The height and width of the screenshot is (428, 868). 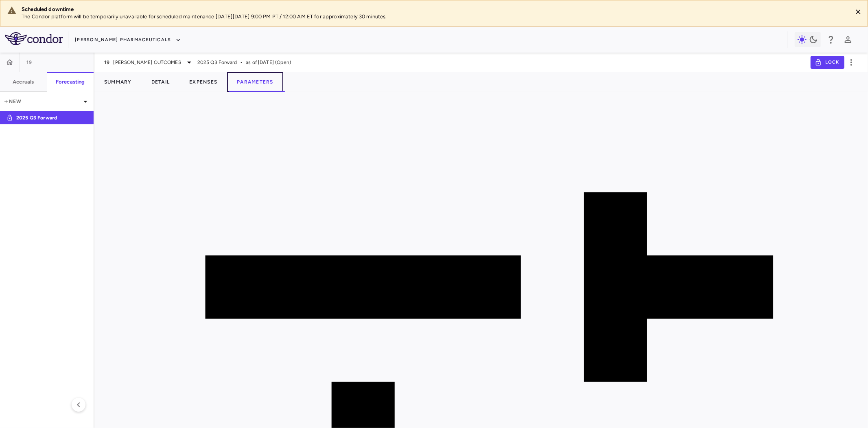 What do you see at coordinates (47, 118) in the screenshot?
I see `p: 2025 Q3 Forward` at bounding box center [47, 118].